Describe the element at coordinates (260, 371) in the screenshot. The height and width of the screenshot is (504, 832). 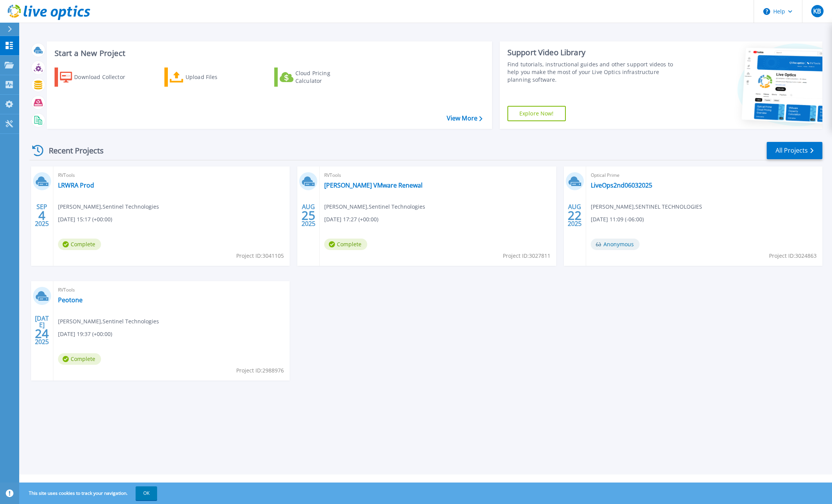
I see `span: Project ID: 2988976` at that location.